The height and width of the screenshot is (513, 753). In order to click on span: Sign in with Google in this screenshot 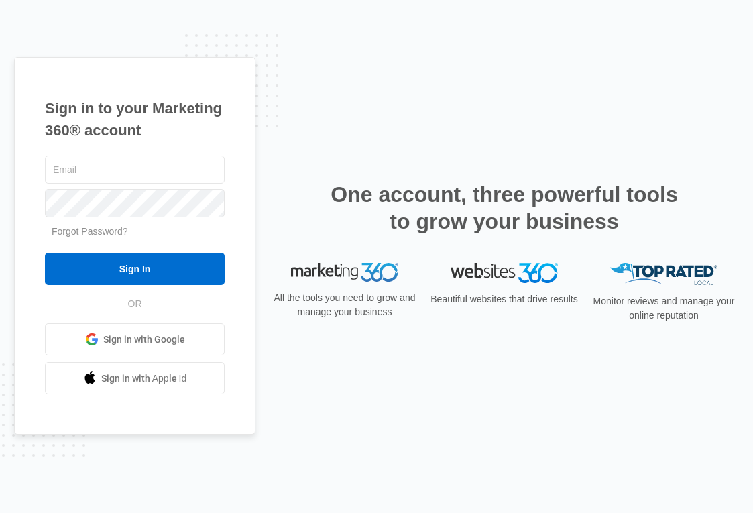, I will do `click(144, 339)`.